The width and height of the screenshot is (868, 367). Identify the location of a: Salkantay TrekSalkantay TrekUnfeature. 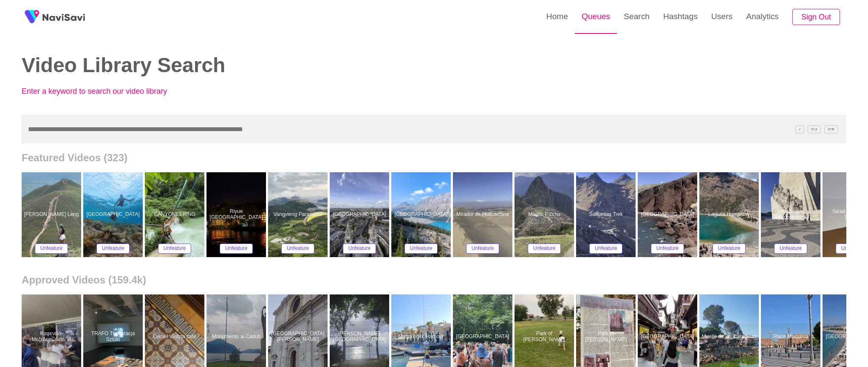
(607, 215).